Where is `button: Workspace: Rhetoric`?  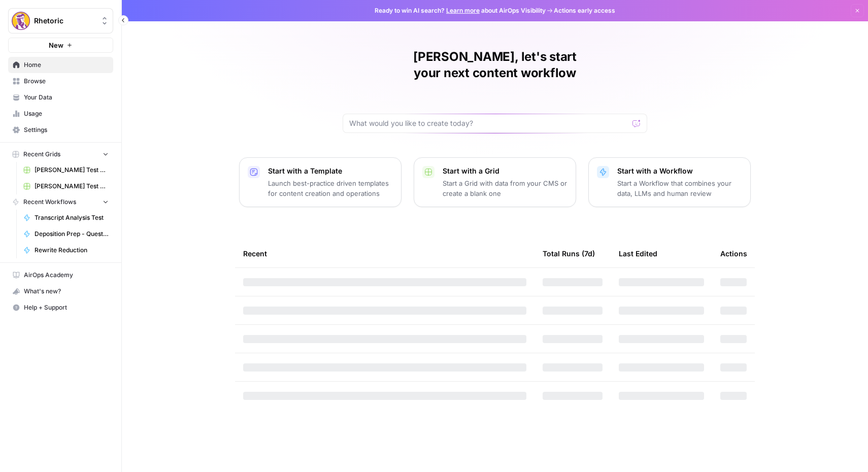 button: Workspace: Rhetoric is located at coordinates (60, 21).